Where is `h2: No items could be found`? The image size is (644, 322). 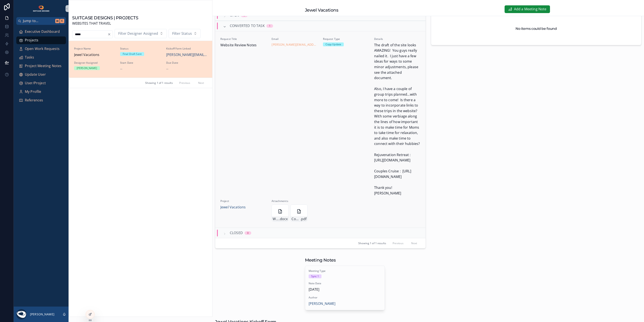
h2: No items could be found is located at coordinates (536, 29).